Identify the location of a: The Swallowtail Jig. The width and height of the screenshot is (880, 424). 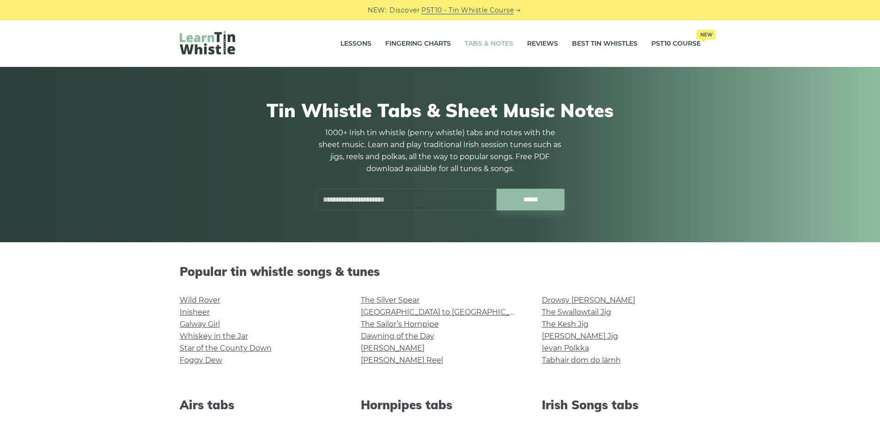
(576, 312).